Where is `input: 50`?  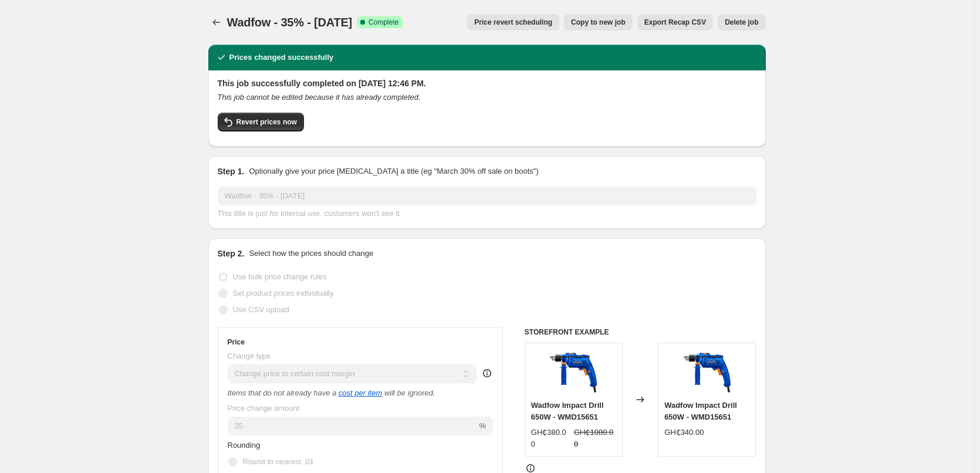 input: 50 is located at coordinates (352, 426).